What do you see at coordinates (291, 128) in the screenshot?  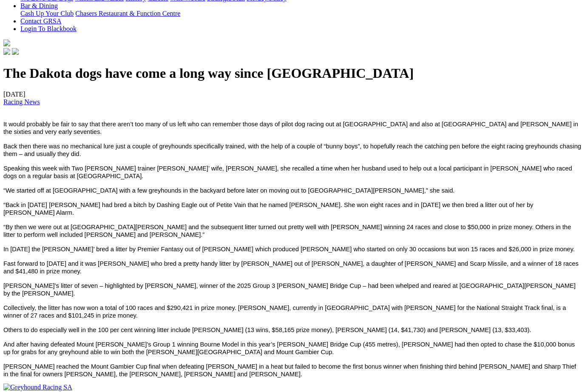 I see `span: It would probably be fair to say that there aren’t too many of us left who can remember those day...` at bounding box center [291, 128].